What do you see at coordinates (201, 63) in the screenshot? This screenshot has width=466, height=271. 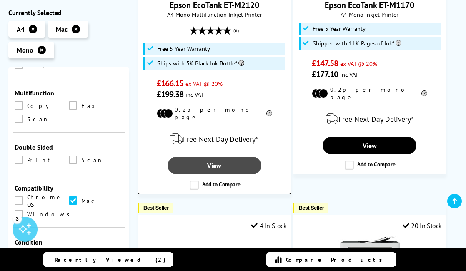 I see `span: Ships with 5K Black Ink Bottle*` at bounding box center [201, 63].